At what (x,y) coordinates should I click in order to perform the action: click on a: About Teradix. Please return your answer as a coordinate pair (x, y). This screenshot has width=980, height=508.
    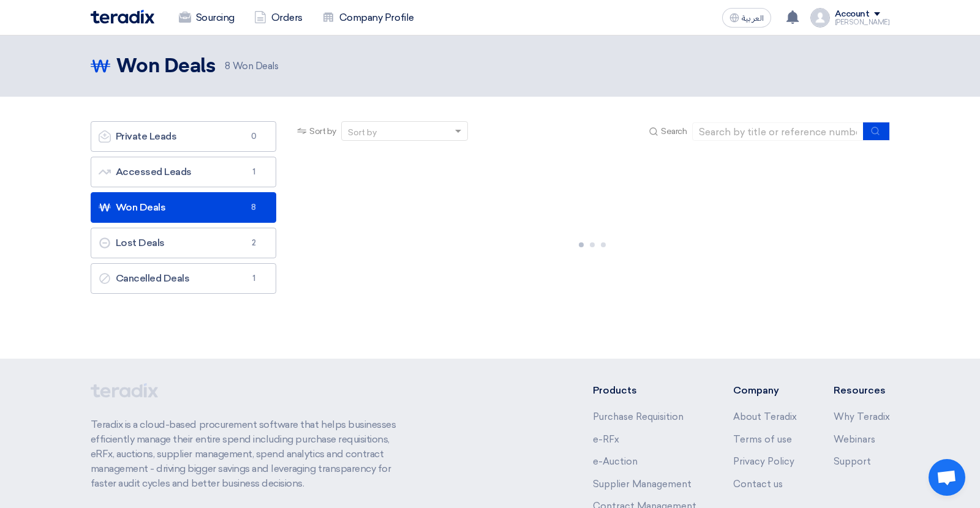
    Looking at the image, I should click on (766, 417).